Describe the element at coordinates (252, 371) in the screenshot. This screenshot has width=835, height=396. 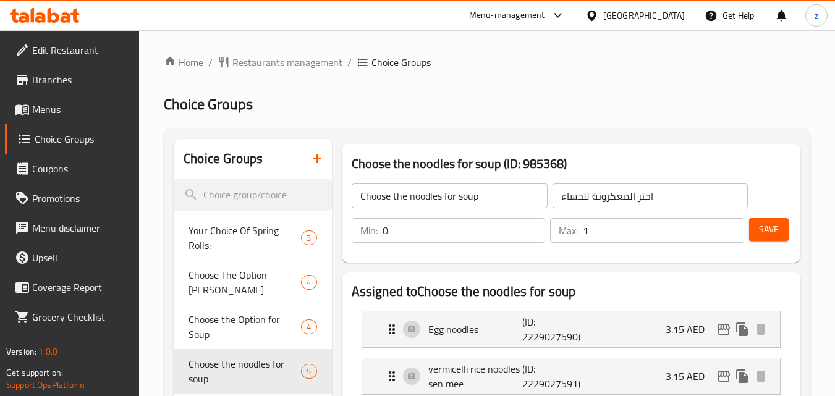
I see `div: Choose the noodles for soup5` at that location.